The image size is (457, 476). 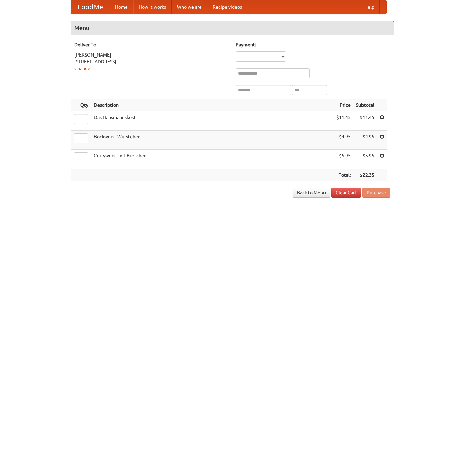 What do you see at coordinates (346, 193) in the screenshot?
I see `a: Clear Cart` at bounding box center [346, 193].